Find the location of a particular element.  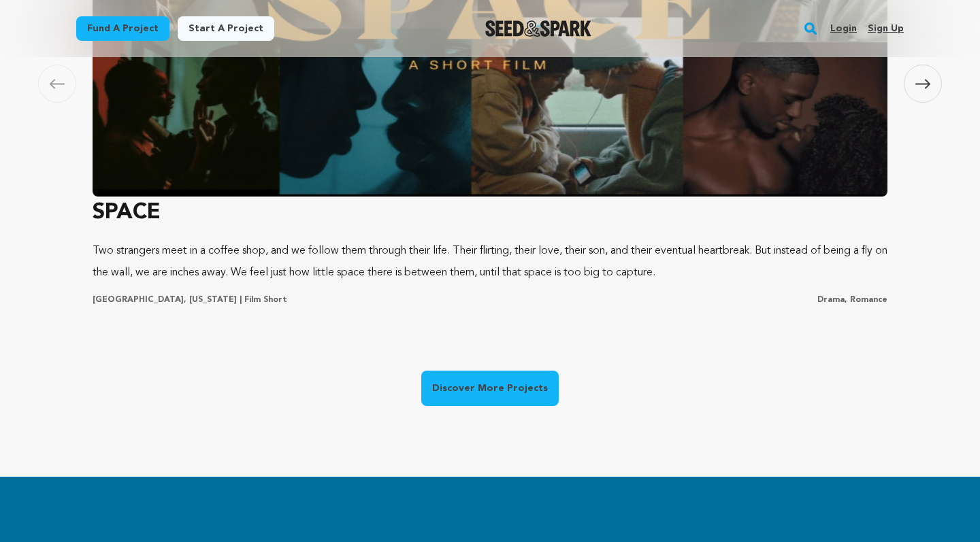

a: Sign up is located at coordinates (885, 29).